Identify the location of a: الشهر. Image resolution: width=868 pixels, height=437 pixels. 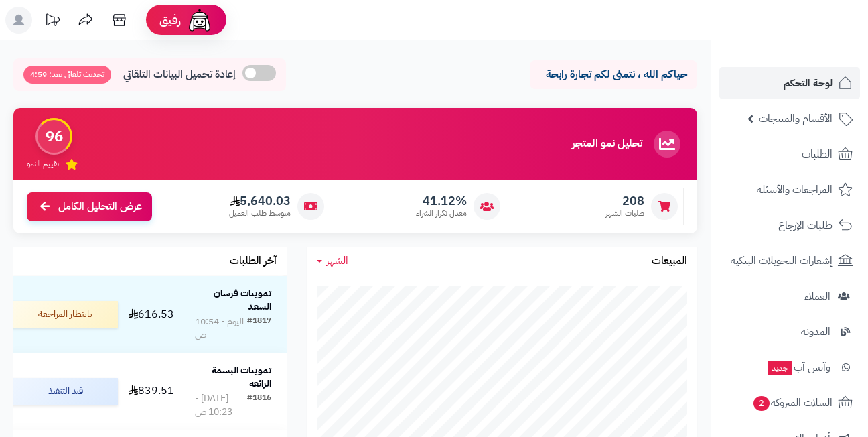
(333, 261).